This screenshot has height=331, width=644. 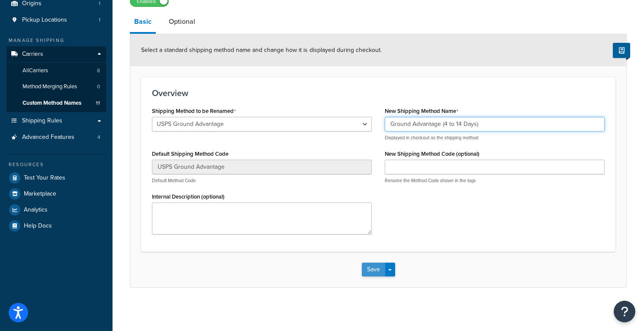 What do you see at coordinates (188, 196) in the screenshot?
I see `label: Internal Description (optional)` at bounding box center [188, 196].